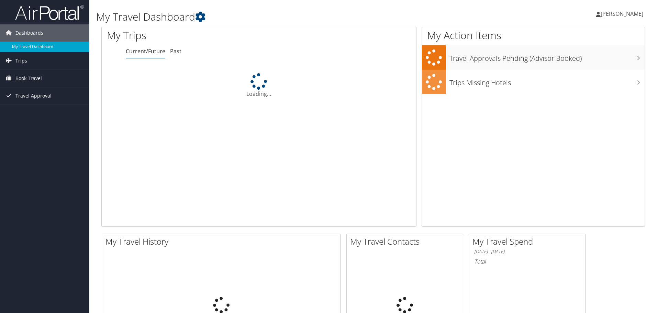 The height and width of the screenshot is (313, 657). I want to click on span: Dashboards, so click(29, 33).